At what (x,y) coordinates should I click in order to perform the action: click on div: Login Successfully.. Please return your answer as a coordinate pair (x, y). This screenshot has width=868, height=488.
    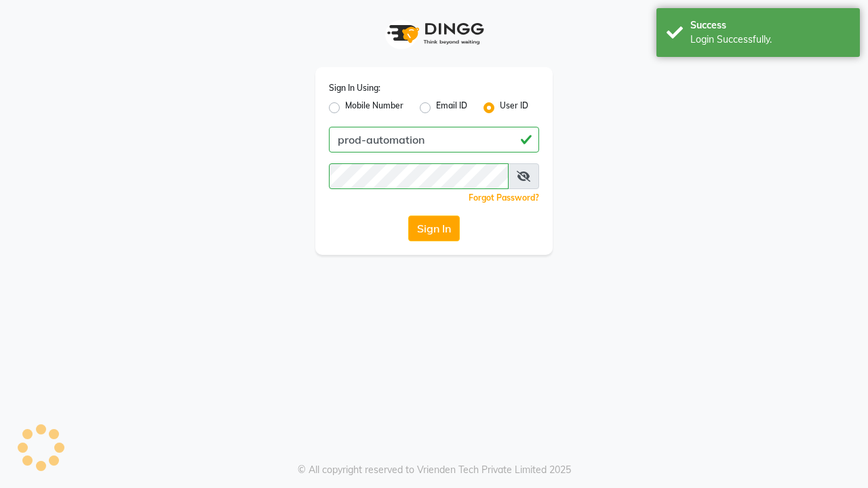
    Looking at the image, I should click on (770, 40).